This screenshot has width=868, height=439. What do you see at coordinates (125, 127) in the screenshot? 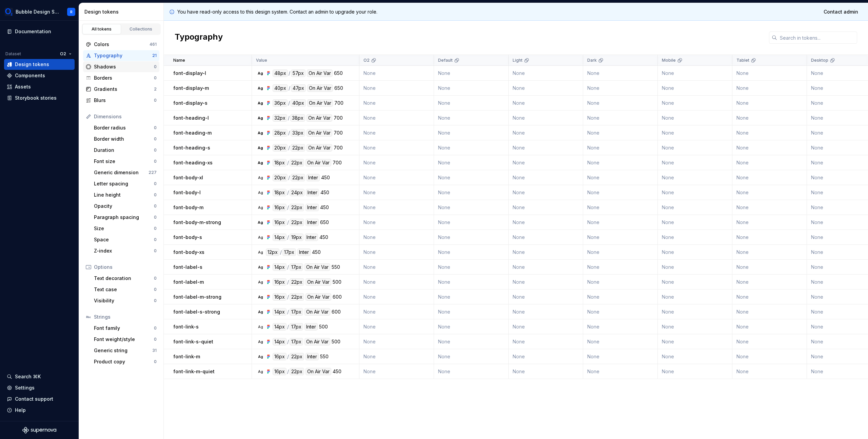
I see `a: Border radius0` at bounding box center [125, 127].